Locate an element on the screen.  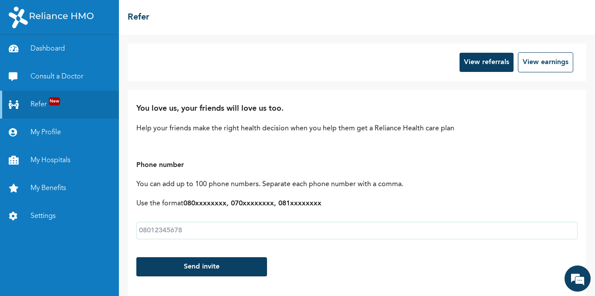
span: We're online! is located at coordinates (85, 144).